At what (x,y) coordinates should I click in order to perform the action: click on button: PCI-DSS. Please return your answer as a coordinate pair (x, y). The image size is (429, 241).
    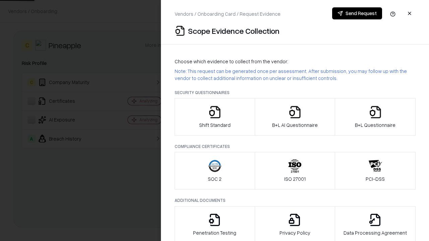
    Looking at the image, I should click on (375, 171).